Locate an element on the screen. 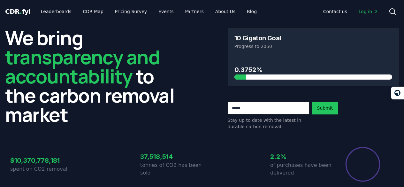  h2: We bring to the carbon removal market is located at coordinates (91, 76).